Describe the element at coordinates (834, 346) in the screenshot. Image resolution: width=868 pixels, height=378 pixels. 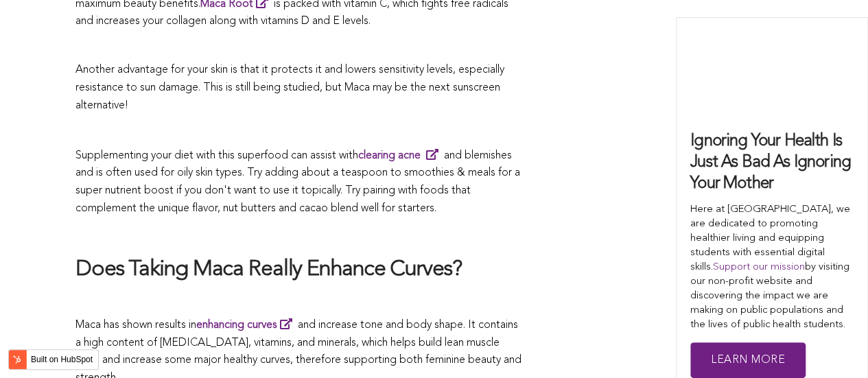
I see `div: Chat Widget` at that location.